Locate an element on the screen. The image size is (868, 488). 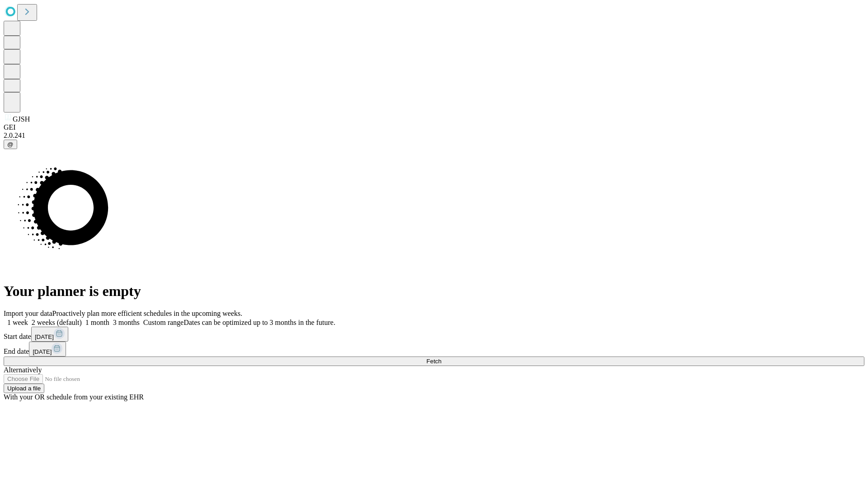
span: 1 month is located at coordinates (97, 322).